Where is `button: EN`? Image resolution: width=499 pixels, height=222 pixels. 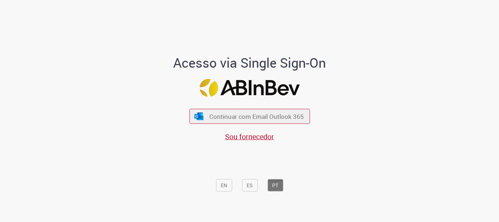 button: EN is located at coordinates (224, 185).